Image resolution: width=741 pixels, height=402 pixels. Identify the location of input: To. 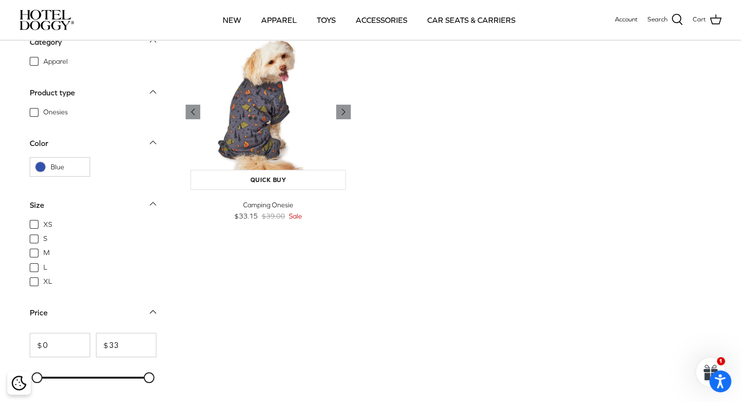
(126, 345).